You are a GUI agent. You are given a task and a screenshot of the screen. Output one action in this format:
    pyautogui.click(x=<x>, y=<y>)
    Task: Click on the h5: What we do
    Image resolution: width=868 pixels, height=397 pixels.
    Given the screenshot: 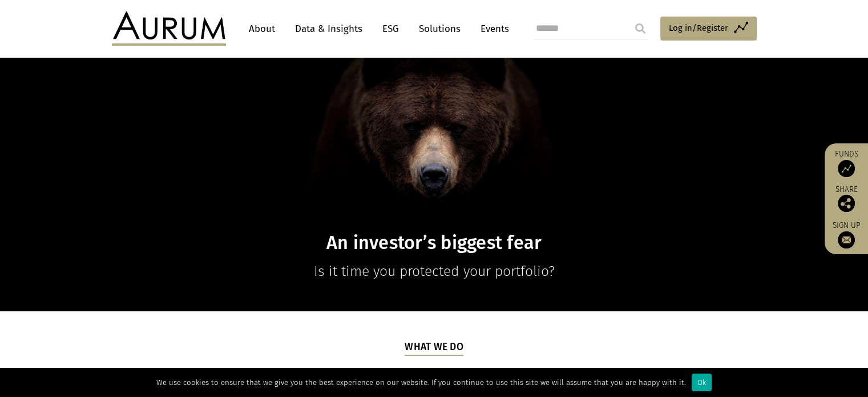 What is the action you would take?
    pyautogui.click(x=434, y=348)
    